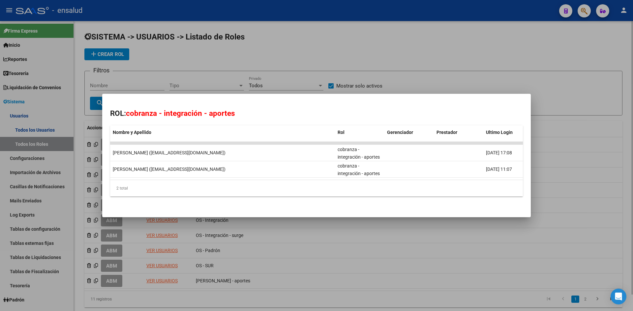 This screenshot has height=311, width=633. What do you see at coordinates (316, 114) in the screenshot?
I see `h2: ROL:` at bounding box center [316, 114].